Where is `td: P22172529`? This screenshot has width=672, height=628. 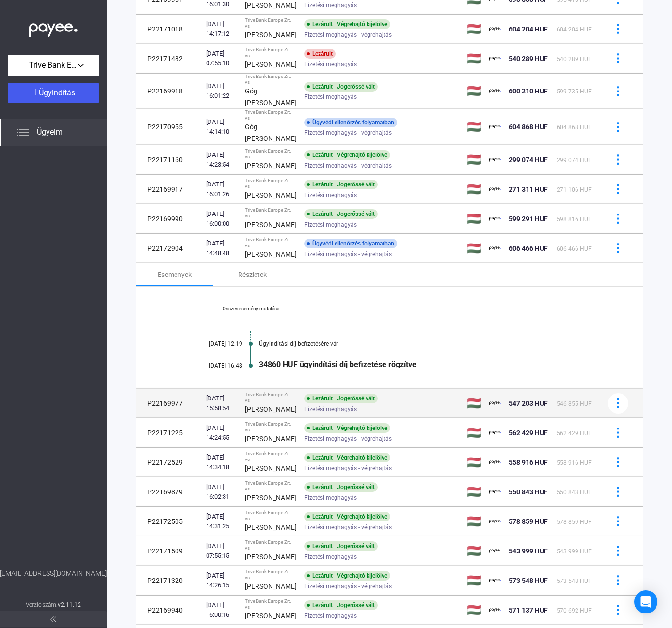 td: P22172529 is located at coordinates (169, 462).